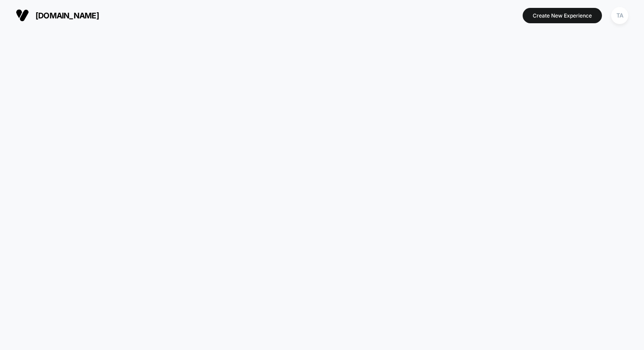 This screenshot has width=644, height=350. Describe the element at coordinates (620, 15) in the screenshot. I see `button: TA` at that location.